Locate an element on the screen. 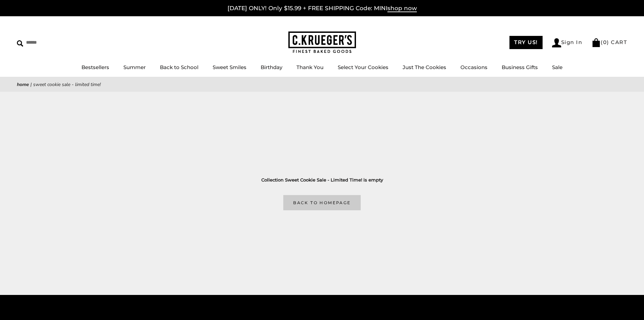 Image resolution: width=644 pixels, height=320 pixels. img: Search is located at coordinates (20, 43).